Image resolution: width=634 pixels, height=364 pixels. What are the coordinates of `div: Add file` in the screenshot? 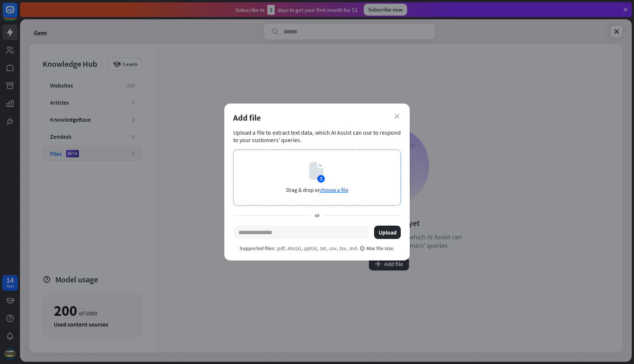 It's located at (317, 118).